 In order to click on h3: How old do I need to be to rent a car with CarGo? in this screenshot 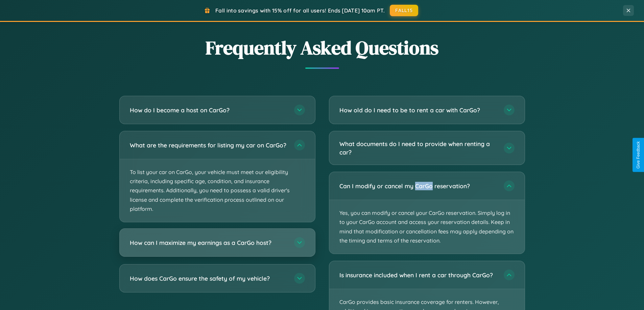, I will do `click(418, 110)`.